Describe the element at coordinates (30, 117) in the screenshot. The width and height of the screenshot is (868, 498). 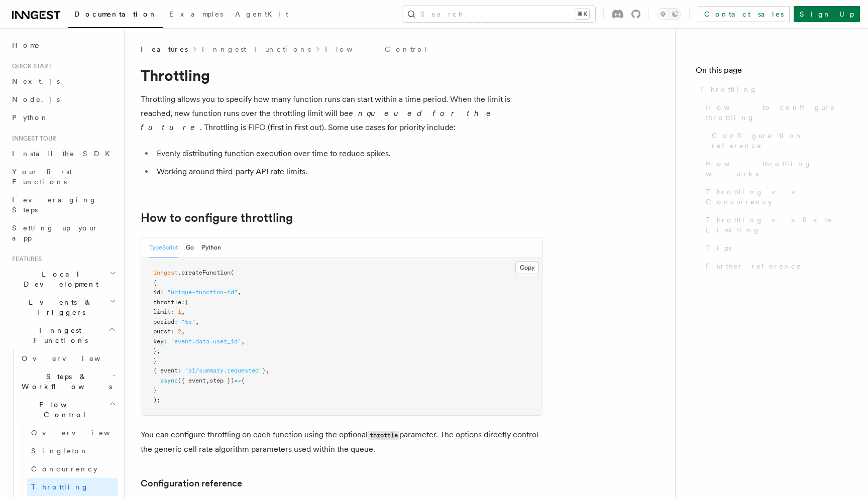
I see `span: Python` at that location.